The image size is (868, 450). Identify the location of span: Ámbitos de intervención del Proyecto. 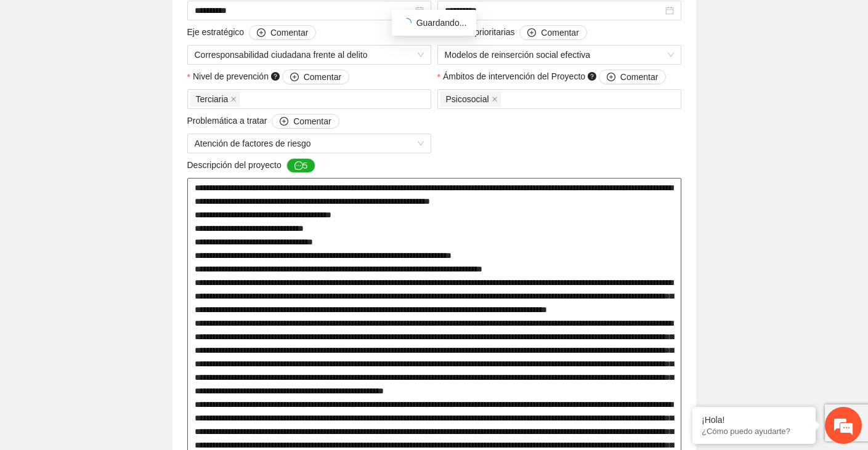
(555, 77).